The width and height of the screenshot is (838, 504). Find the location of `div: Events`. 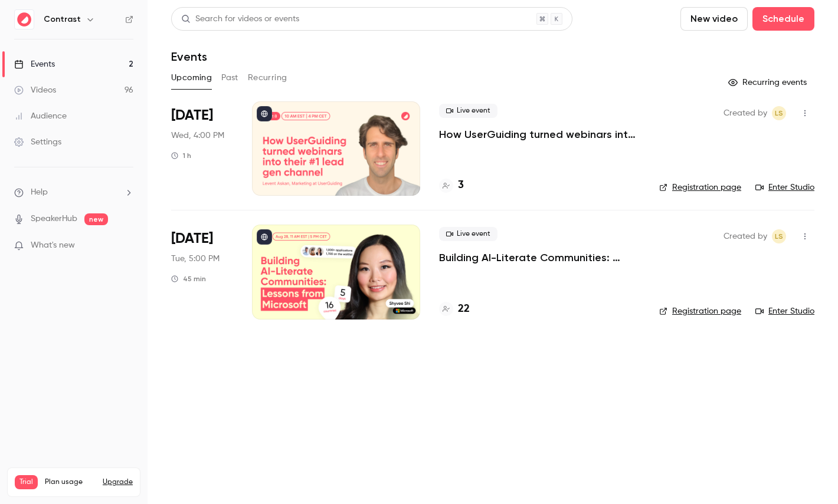

div: Events is located at coordinates (34, 64).